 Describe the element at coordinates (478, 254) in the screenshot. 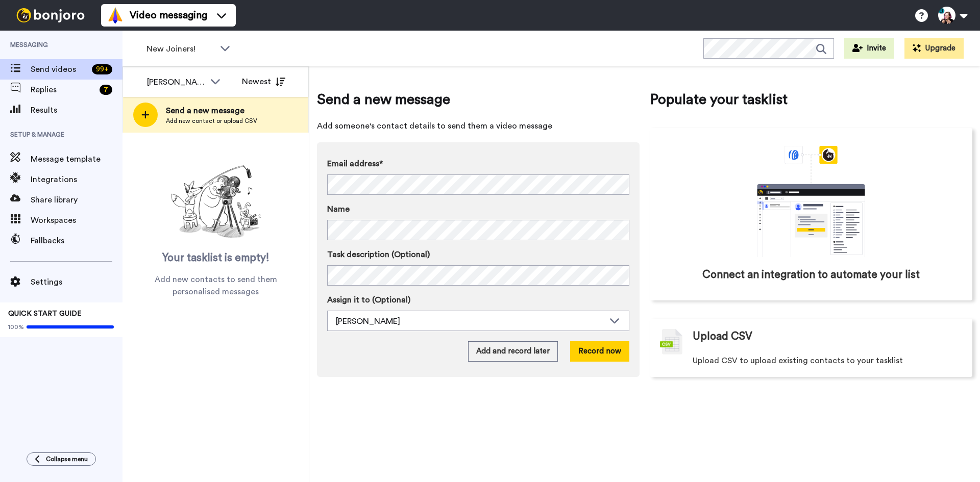

I see `label: Task description (Optional)` at that location.